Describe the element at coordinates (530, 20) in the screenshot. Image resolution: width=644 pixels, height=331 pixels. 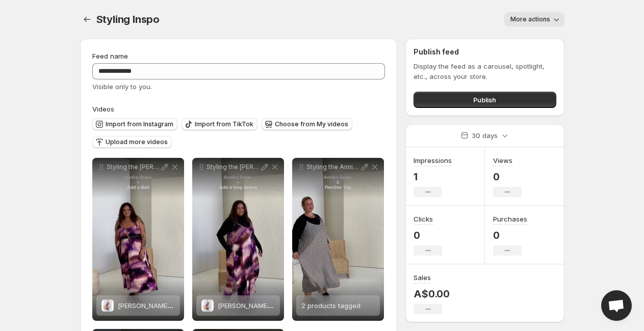
I see `span: More actions` at that location.